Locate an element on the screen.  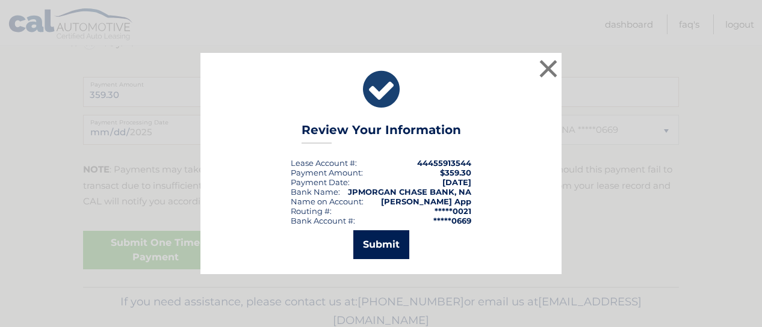
strong: 44455913544 is located at coordinates (444, 163).